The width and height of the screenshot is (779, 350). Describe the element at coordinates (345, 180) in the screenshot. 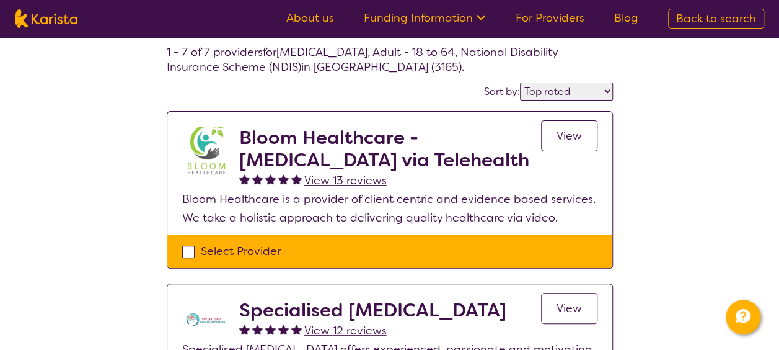

I see `span: View 13 reviews` at that location.